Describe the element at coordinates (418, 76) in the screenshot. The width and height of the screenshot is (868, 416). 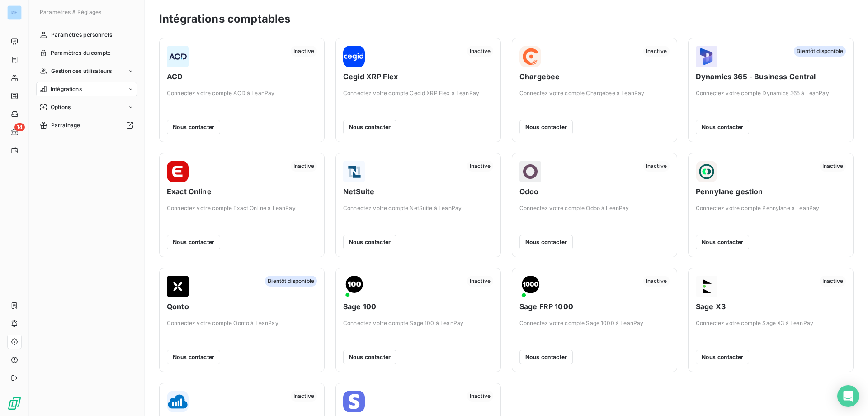
I see `span: Cegid XRP Flex` at that location.